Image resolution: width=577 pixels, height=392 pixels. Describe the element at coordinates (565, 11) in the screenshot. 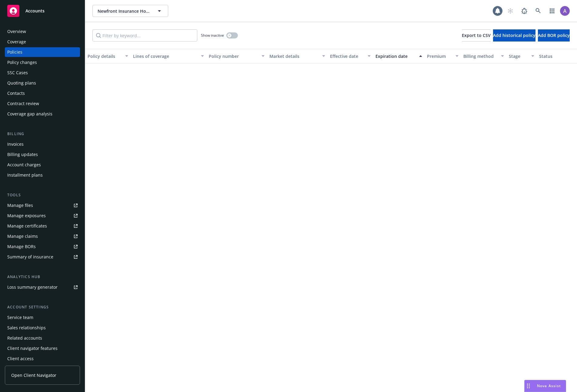

I see `img: photo` at that location.